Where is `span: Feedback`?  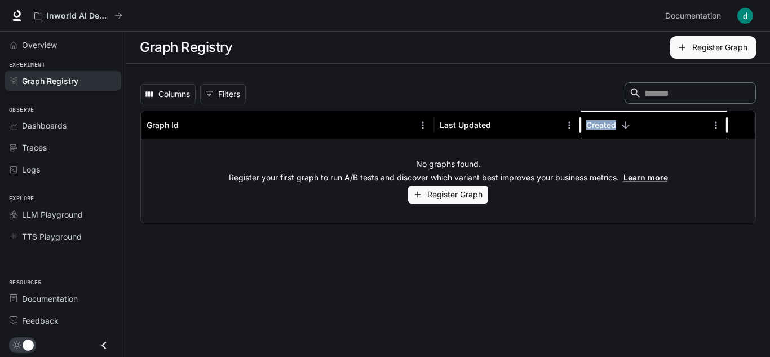
span: Feedback is located at coordinates (40, 320).